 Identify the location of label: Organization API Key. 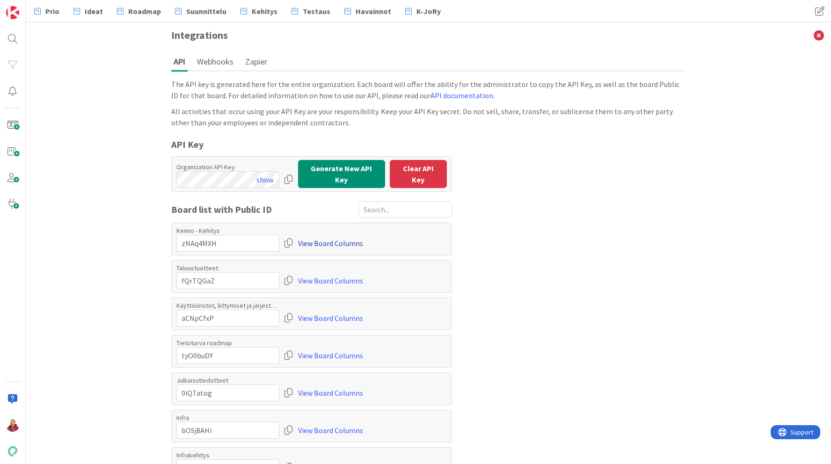
(228, 167).